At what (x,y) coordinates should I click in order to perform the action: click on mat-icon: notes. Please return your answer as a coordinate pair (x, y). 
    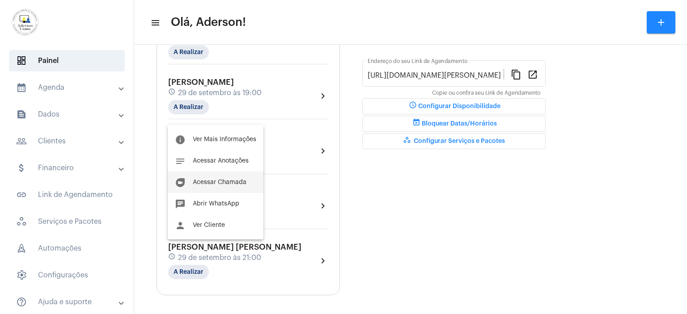
    Looking at the image, I should click on (180, 161).